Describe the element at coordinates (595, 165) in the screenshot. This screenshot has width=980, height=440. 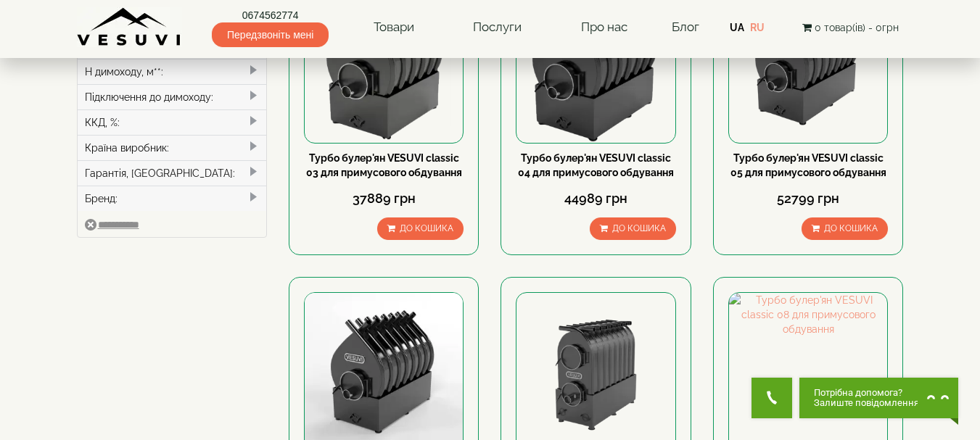
I see `a: Турбо булер'ян VESUVI classic 04 для примусового обдування` at that location.